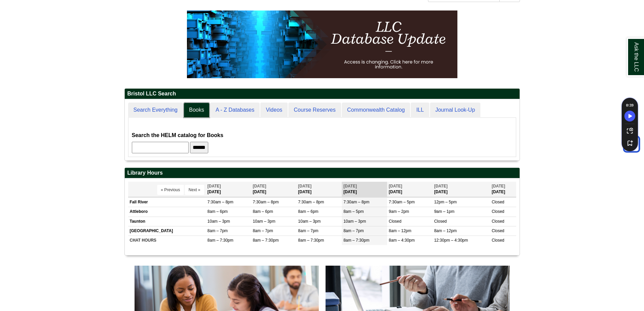 This screenshot has height=311, width=644. Describe the element at coordinates (455, 110) in the screenshot. I see `a: Journal Look-Up` at that location.